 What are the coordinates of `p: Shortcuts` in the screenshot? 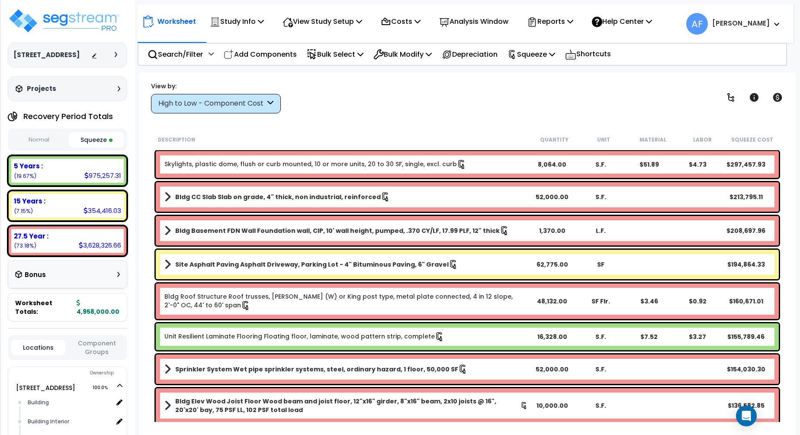 It's located at (588, 54).